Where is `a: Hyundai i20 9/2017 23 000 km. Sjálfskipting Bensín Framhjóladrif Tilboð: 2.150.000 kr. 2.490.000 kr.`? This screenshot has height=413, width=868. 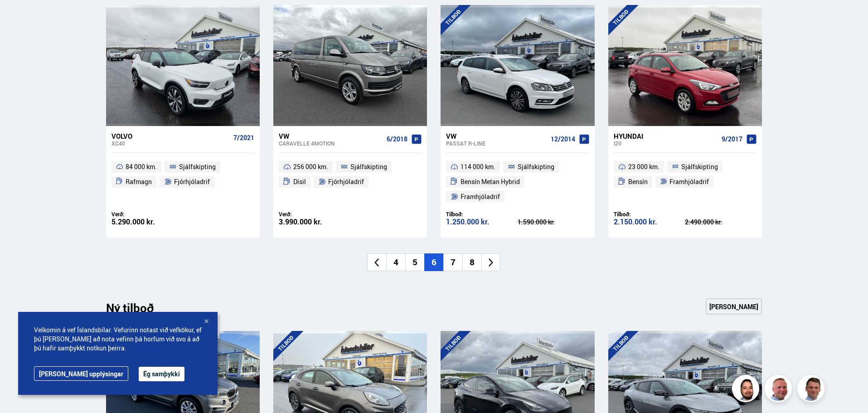 a: Hyundai i20 9/2017 23 000 km. Sjálfskipting Bensín Framhjóladrif Tilboð: 2.150.000 kr. 2.490.000 kr. is located at coordinates (685, 182).